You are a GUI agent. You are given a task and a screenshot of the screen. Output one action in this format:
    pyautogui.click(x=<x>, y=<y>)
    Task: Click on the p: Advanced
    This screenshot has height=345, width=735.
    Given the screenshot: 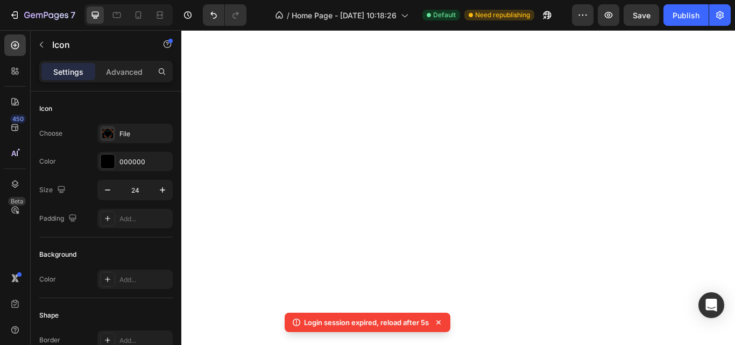 What is the action you would take?
    pyautogui.click(x=124, y=72)
    